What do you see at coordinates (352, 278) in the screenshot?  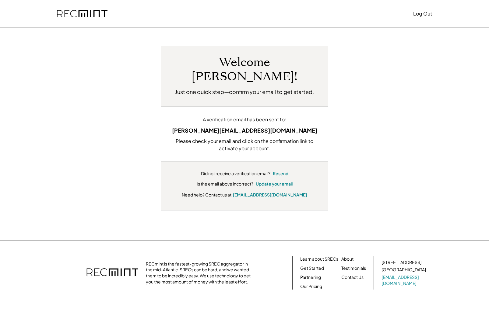 I see `a: Contact Us` at bounding box center [352, 278].